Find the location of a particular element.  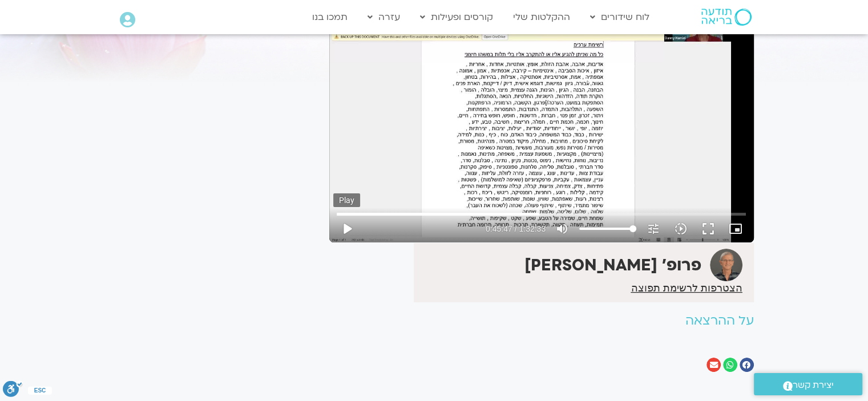

a: ההקלטות שלי is located at coordinates (541, 17).